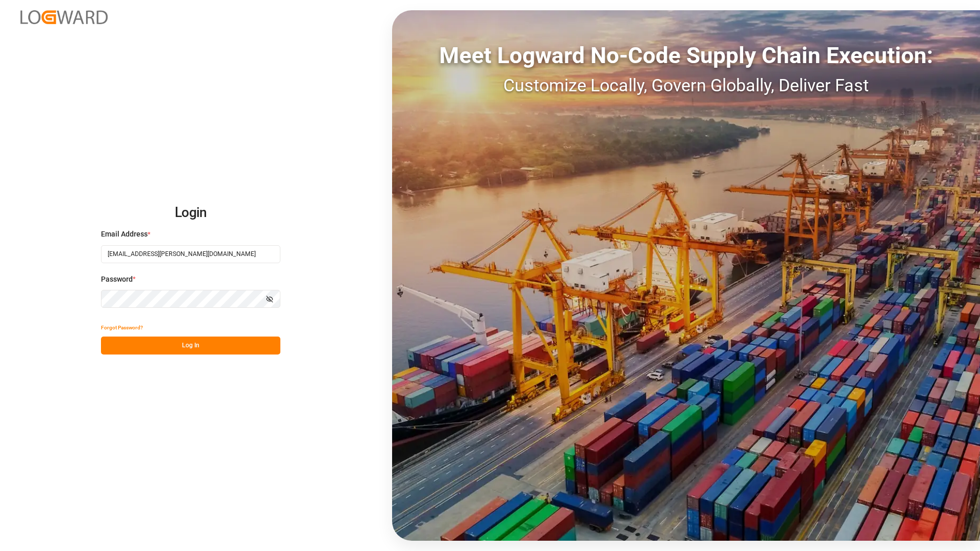 This screenshot has height=551, width=980. I want to click on button: Forgot Password?, so click(122, 327).